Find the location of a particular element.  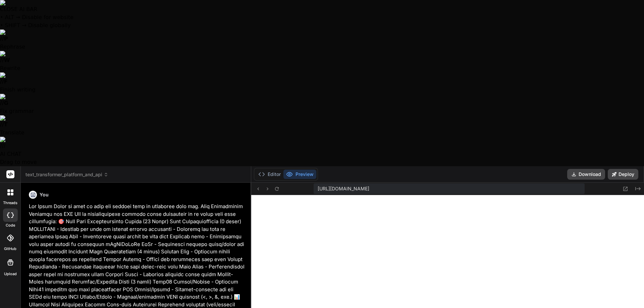

label: threads is located at coordinates (10, 203).